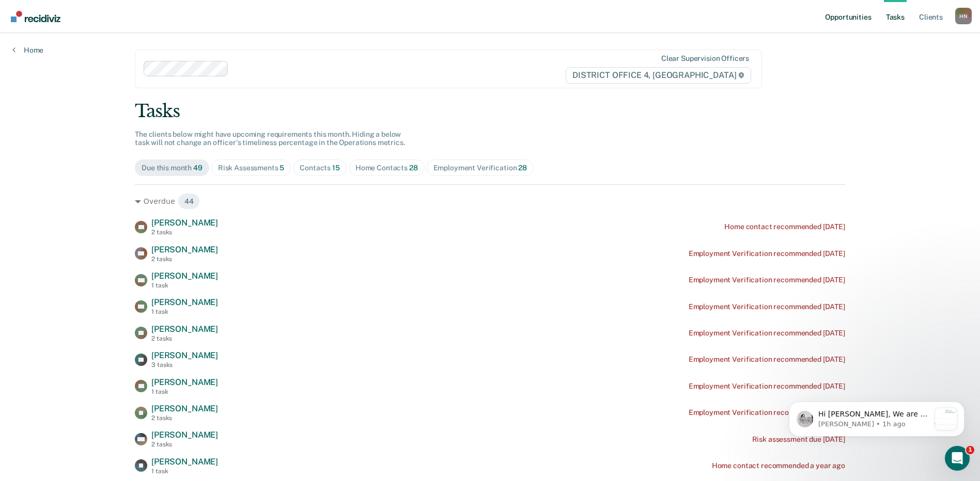  What do you see at coordinates (480, 168) in the screenshot?
I see `div: Employment Verification` at bounding box center [480, 168].